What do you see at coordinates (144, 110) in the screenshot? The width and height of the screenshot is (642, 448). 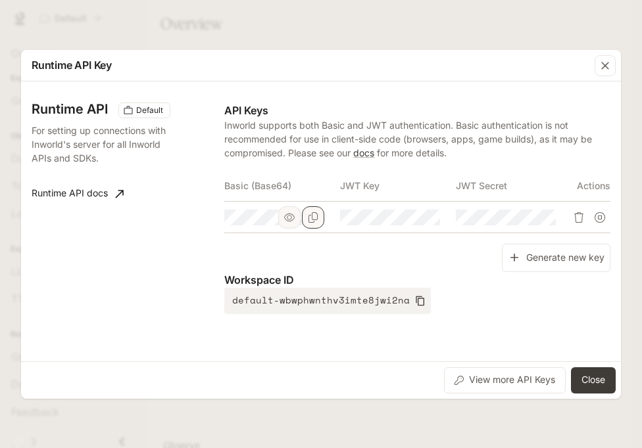 I see `div: These keys will apply to your current workspace only` at bounding box center [144, 110].